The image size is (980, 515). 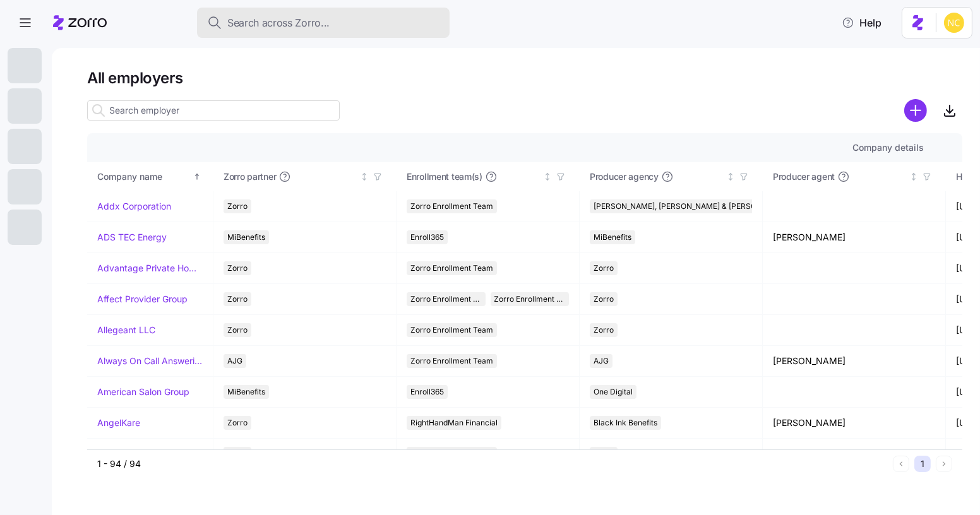 What do you see at coordinates (488, 177) in the screenshot?
I see `th: Enrollment team(s)Not sorted` at bounding box center [488, 177].